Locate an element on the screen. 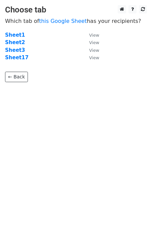 The height and width of the screenshot is (241, 152). h3: Choose tab is located at coordinates (76, 10).